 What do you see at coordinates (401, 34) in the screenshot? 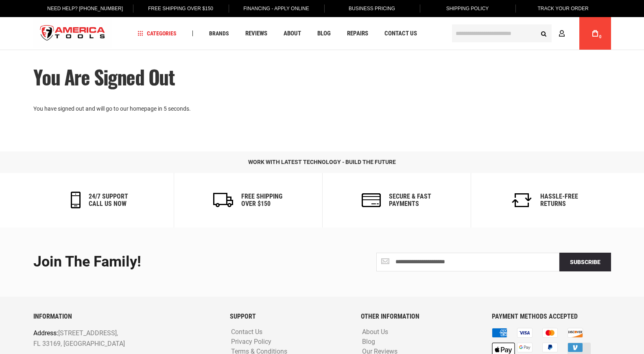
I see `span: Contact Us` at bounding box center [401, 34].